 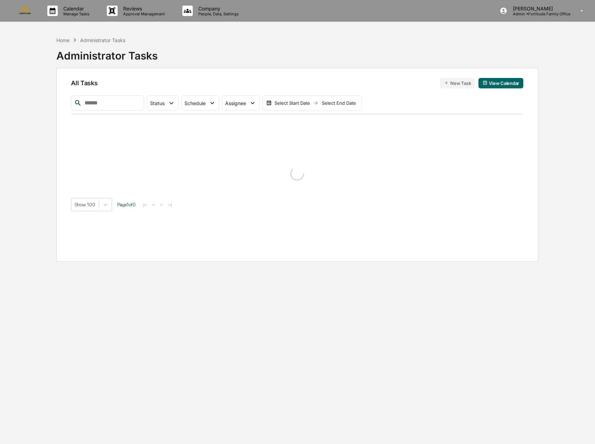 I want to click on div: Home, so click(x=63, y=40).